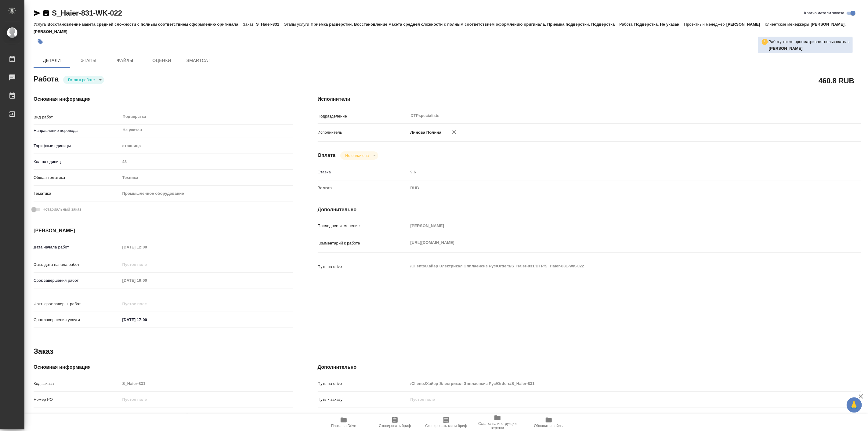 This screenshot has height=431, width=868. I want to click on span: Оценки, so click(162, 61).